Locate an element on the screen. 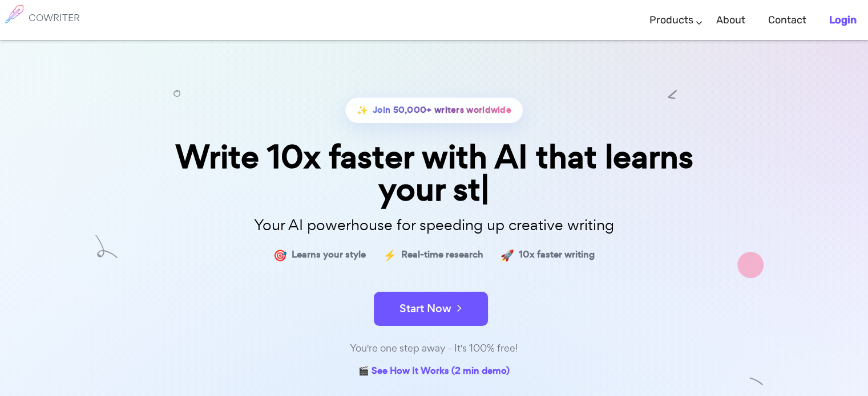  b: Login is located at coordinates (843, 20).